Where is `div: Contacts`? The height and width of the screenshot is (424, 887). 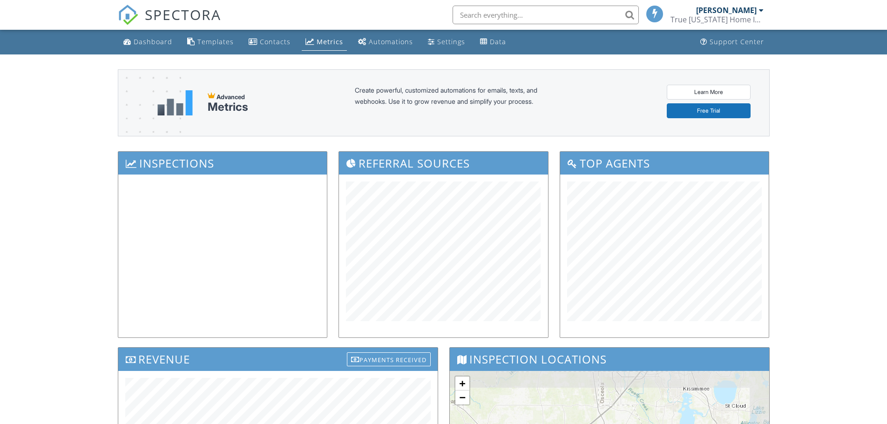 div: Contacts is located at coordinates (275, 41).